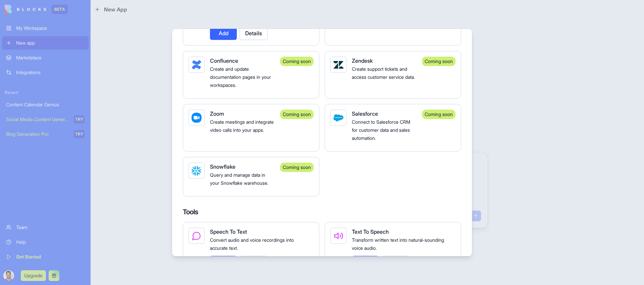 Image resolution: width=644 pixels, height=285 pixels. I want to click on span: Speech To Text, so click(229, 231).